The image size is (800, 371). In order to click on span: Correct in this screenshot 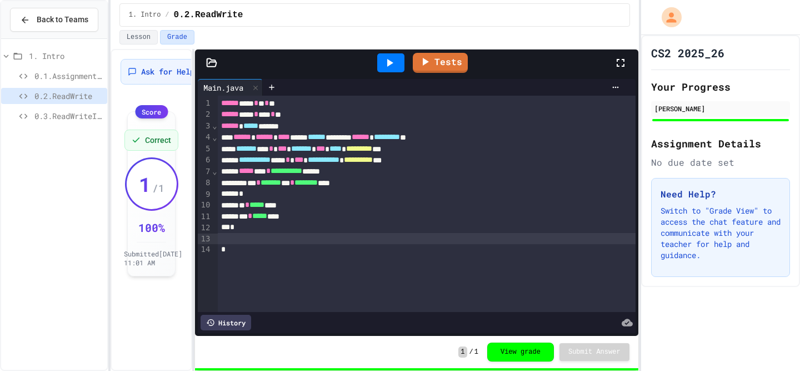, I will do `click(158, 140)`.